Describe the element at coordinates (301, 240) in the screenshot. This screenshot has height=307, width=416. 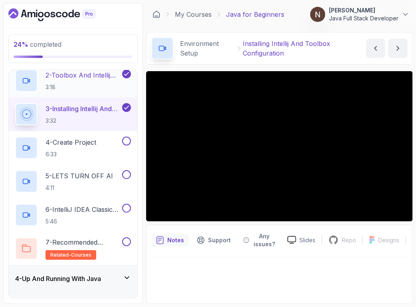
I see `a: Slides` at that location.